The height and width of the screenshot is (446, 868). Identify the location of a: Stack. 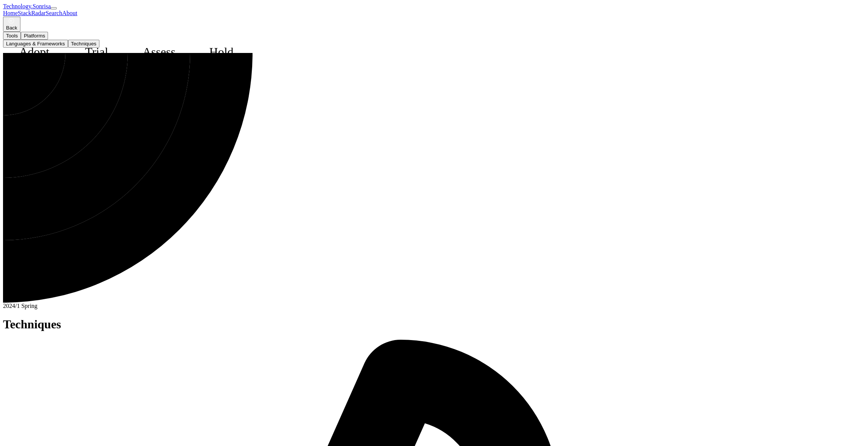
(25, 13).